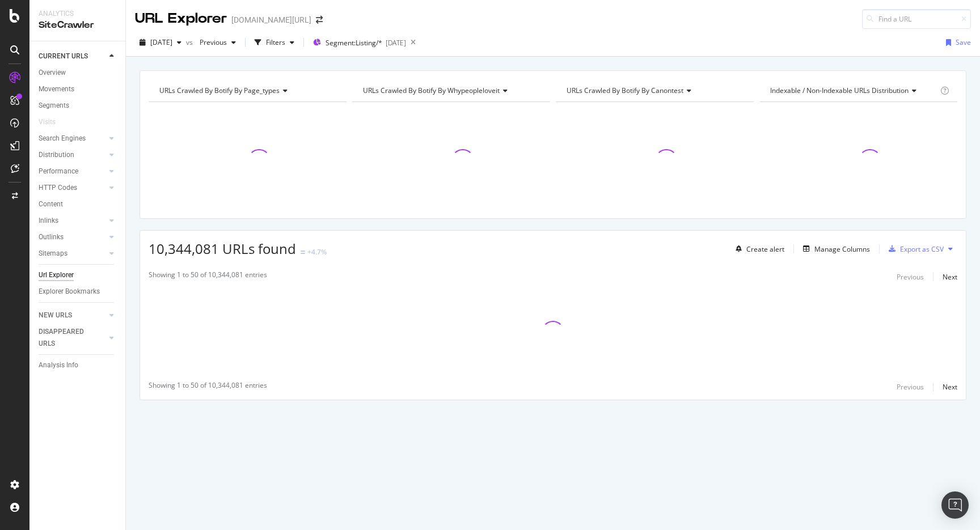  What do you see at coordinates (222, 248) in the screenshot?
I see `span: 10,344,081 URLs found` at bounding box center [222, 248].